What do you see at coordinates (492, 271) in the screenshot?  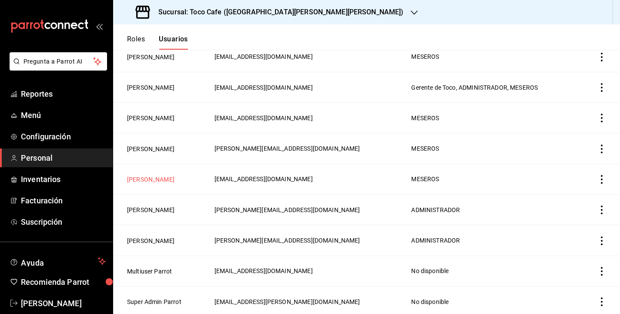 I see `td: No disponible` at bounding box center [492, 271].